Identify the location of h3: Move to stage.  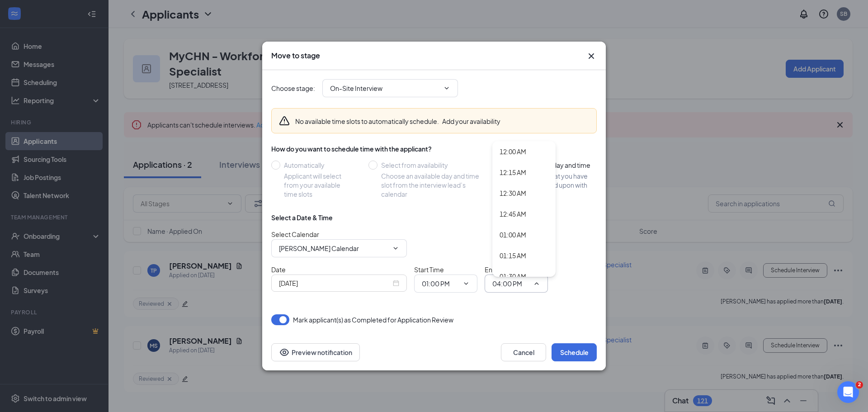
(296, 56).